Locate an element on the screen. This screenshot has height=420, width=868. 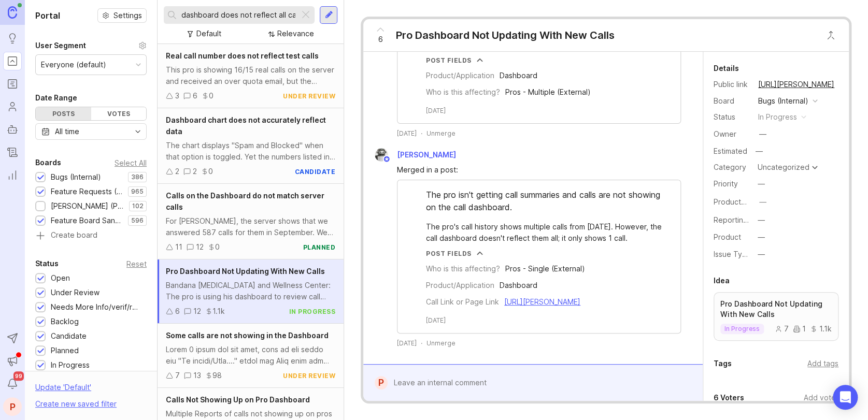
div: in progress is located at coordinates (312, 311).